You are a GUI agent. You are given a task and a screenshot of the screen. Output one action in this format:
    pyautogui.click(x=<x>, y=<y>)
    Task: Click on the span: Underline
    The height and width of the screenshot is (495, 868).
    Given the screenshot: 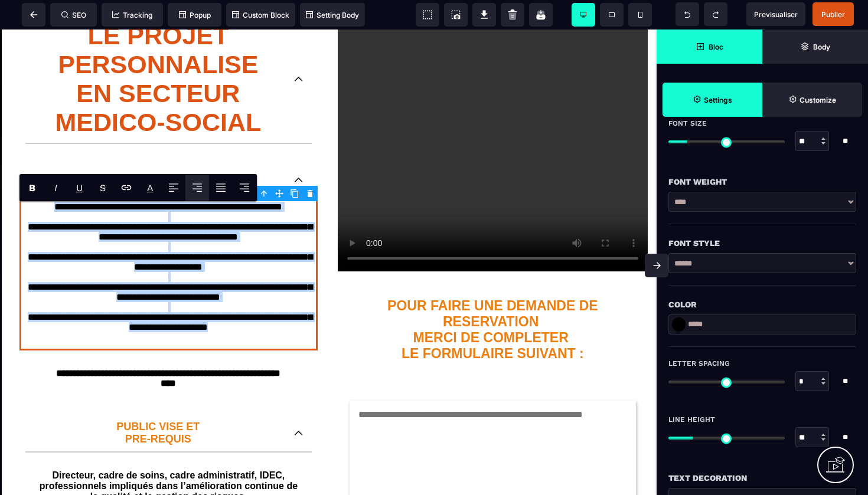 What is the action you would take?
    pyautogui.click(x=79, y=188)
    